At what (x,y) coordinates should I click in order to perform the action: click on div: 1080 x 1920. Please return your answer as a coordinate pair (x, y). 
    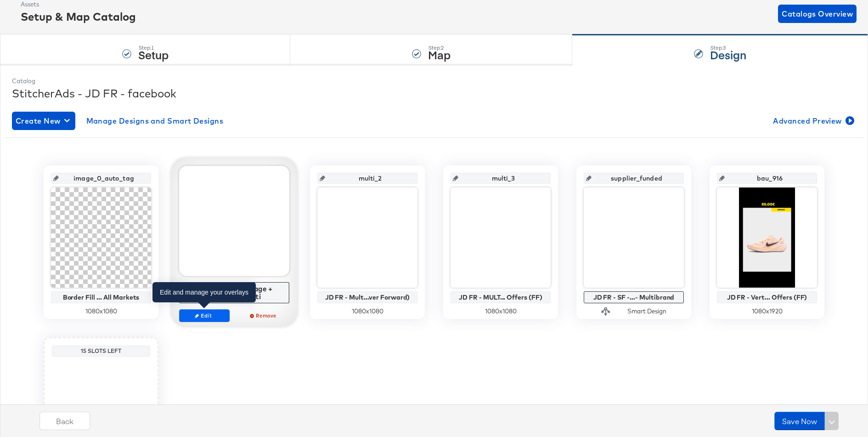
    Looking at the image, I should click on (767, 311).